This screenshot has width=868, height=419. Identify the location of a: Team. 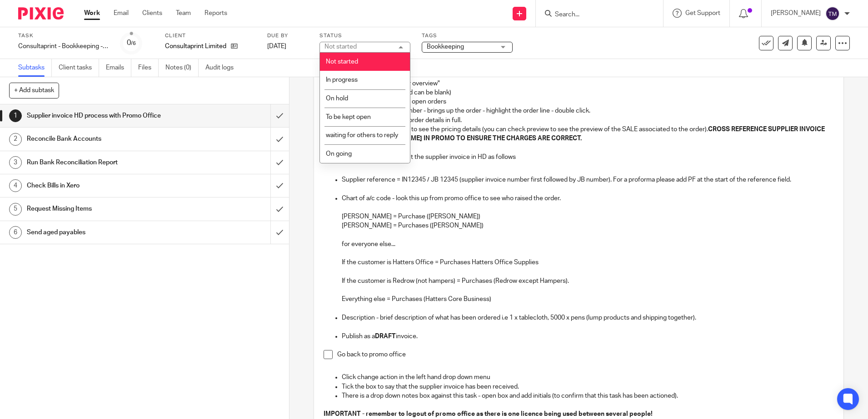
(183, 13).